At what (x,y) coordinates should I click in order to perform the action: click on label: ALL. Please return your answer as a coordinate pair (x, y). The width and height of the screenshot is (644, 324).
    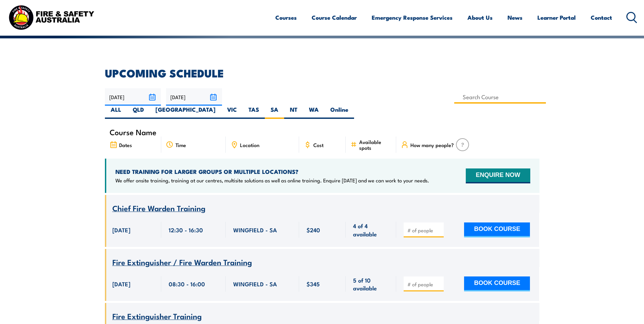
    Looking at the image, I should click on (116, 112).